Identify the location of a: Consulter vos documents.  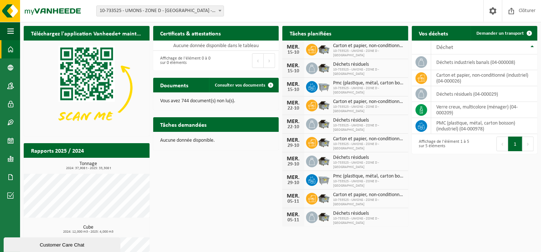
(243, 85).